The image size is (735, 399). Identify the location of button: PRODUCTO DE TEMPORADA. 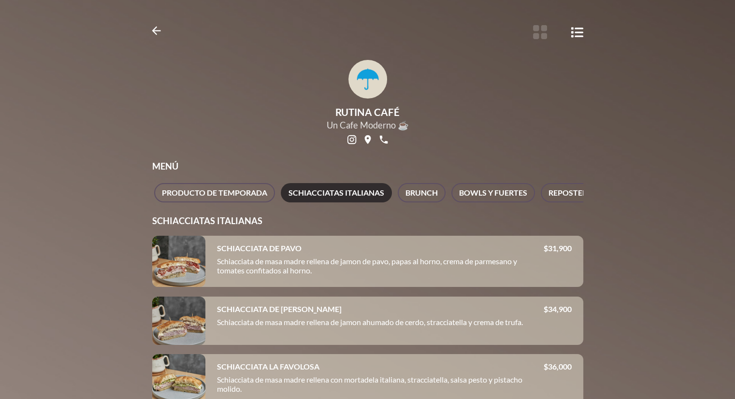
(214, 193).